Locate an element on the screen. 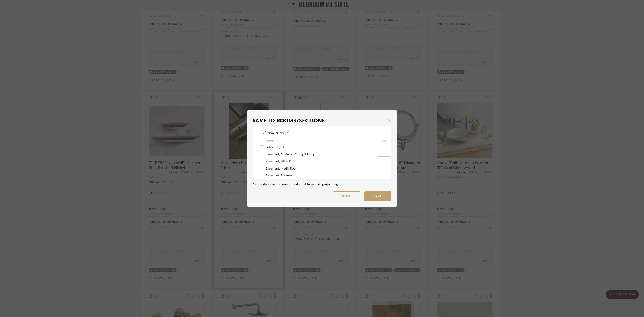  div: Room is located at coordinates (322, 141).